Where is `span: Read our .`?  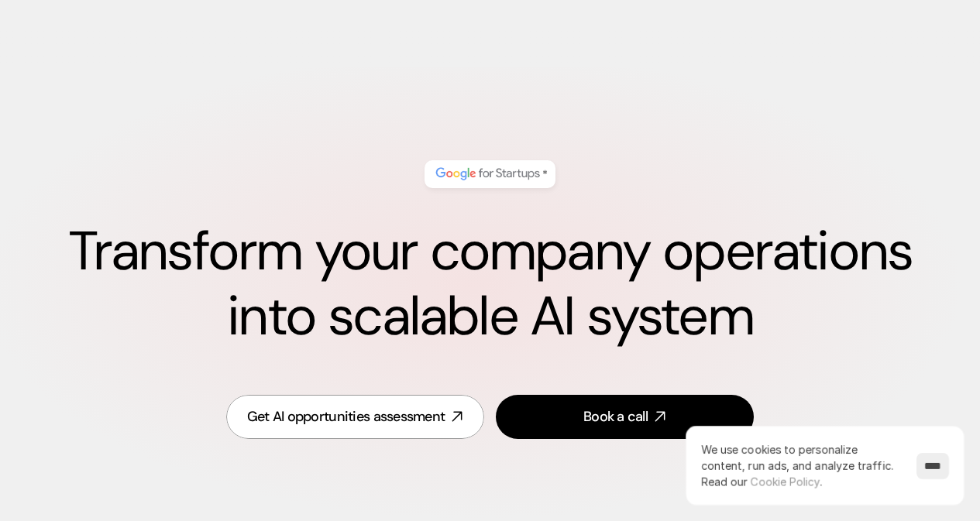 span: Read our . is located at coordinates (762, 482).